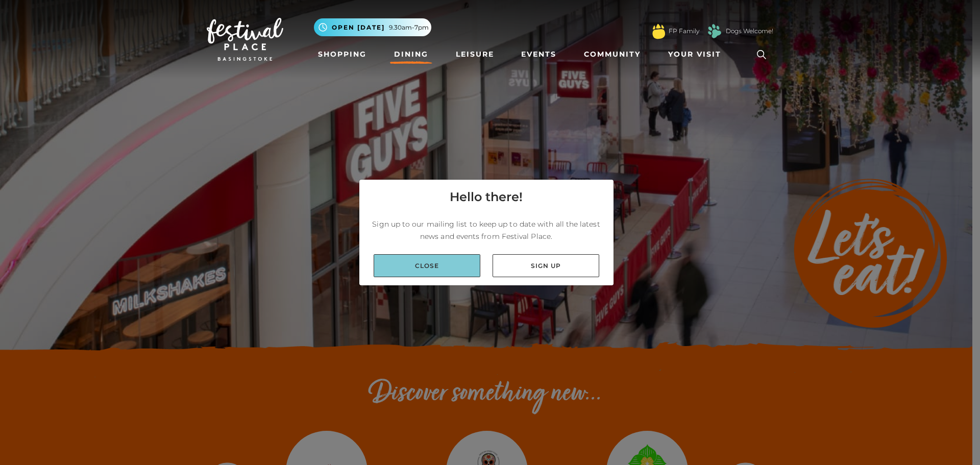 This screenshot has height=465, width=980. Describe the element at coordinates (546, 265) in the screenshot. I see `a: Sign up` at that location.